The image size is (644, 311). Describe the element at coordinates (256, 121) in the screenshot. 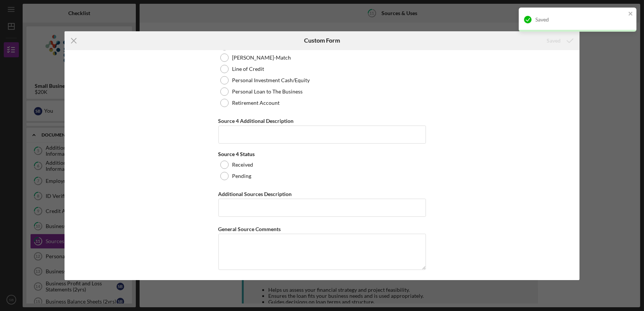

I see `label: Source 4 Additional Description` at that location.